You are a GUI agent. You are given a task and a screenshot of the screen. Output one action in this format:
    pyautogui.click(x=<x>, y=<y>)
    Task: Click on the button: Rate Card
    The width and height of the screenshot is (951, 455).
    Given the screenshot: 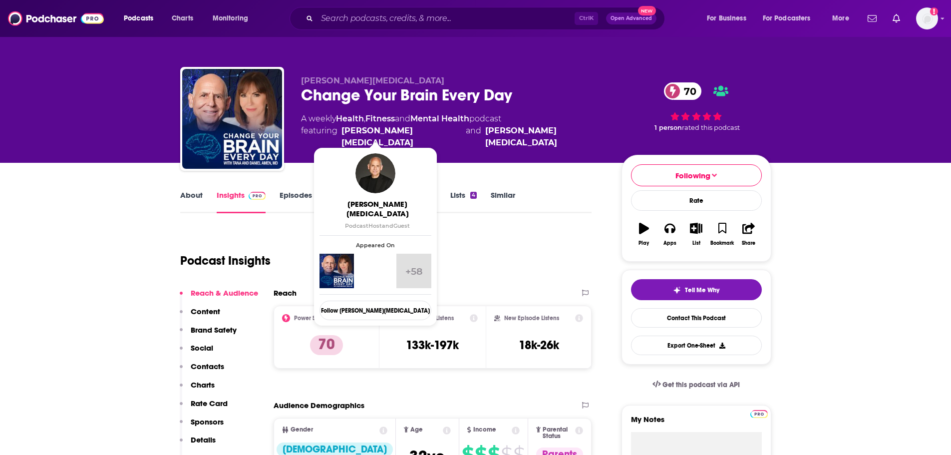 What is the action you would take?
    pyautogui.click(x=204, y=407)
    